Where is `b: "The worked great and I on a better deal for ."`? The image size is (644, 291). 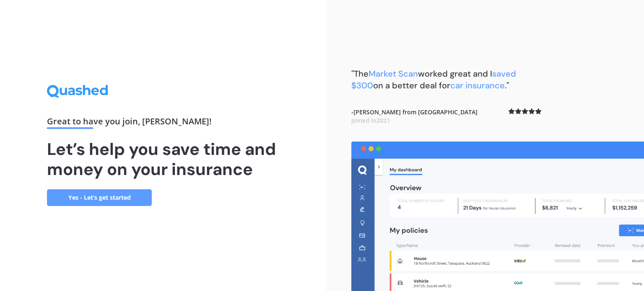
b: "The worked great and I on a better deal for ." is located at coordinates (434, 80).